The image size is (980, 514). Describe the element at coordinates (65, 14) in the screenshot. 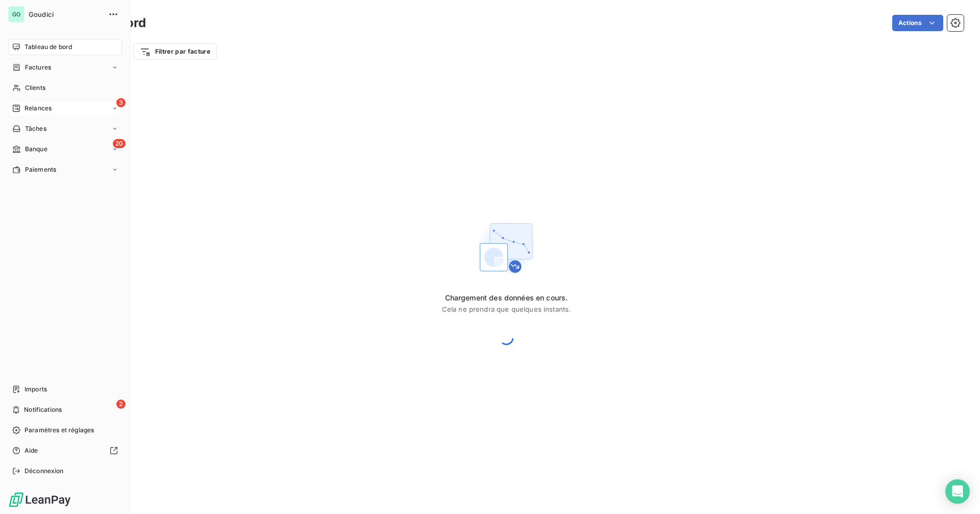

I see `span: Goudici` at that location.